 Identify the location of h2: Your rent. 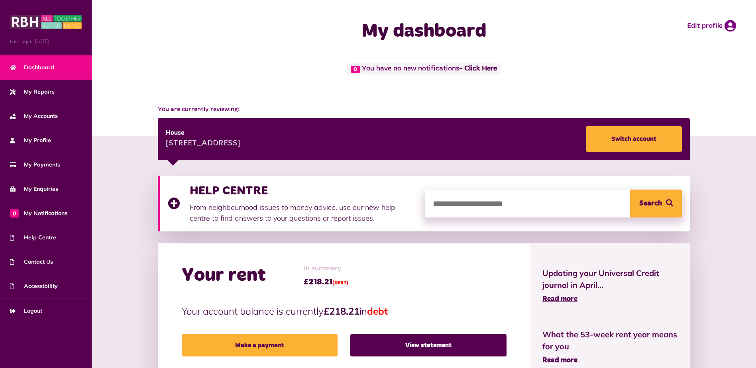
(223, 276).